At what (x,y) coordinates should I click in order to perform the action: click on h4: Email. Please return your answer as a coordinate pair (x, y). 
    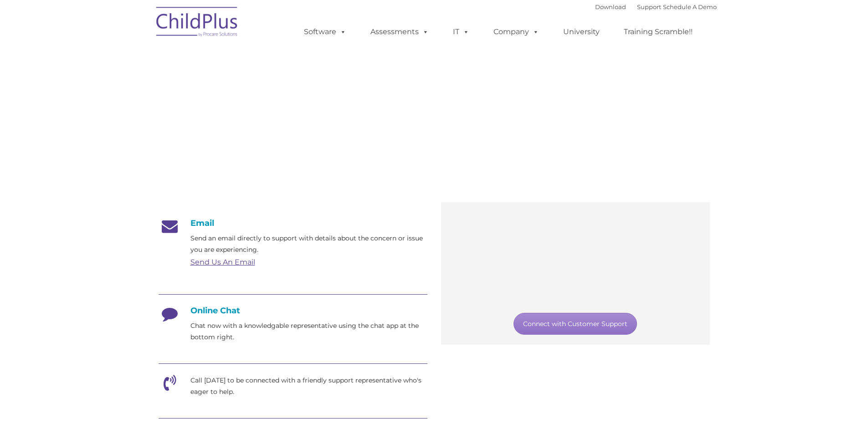
    Looking at the image, I should click on (293, 223).